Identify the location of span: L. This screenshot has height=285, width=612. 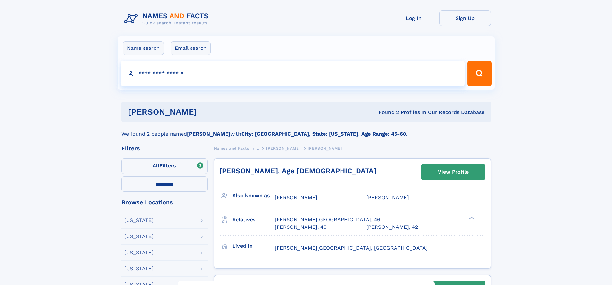
(257, 148).